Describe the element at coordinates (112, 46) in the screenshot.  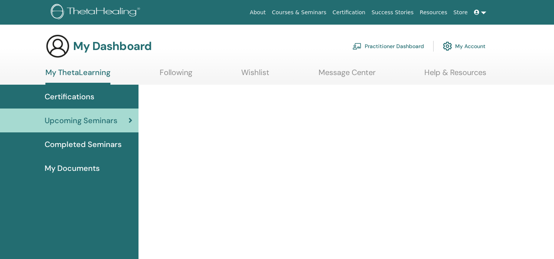
I see `h3: My Dashboard` at that location.